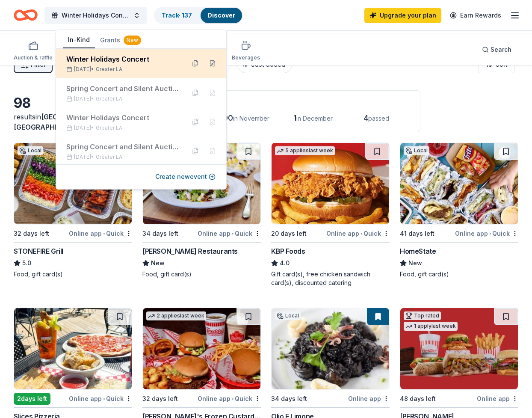 This screenshot has width=532, height=418. I want to click on div: Application deadlines, so click(281, 103).